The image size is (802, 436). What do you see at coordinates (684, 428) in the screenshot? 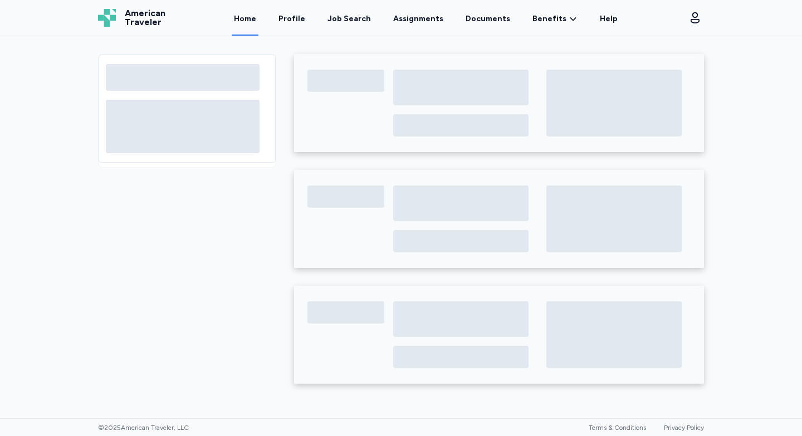
I see `a: Privacy Policy` at bounding box center [684, 428].